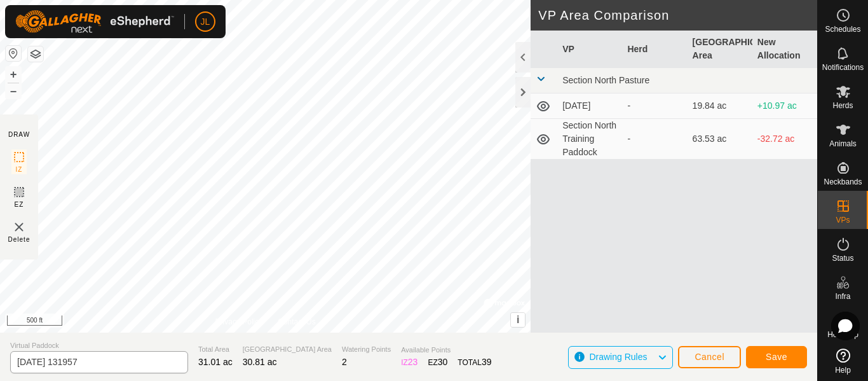  What do you see at coordinates (35, 54) in the screenshot?
I see `button: Map Layers` at bounding box center [35, 54].